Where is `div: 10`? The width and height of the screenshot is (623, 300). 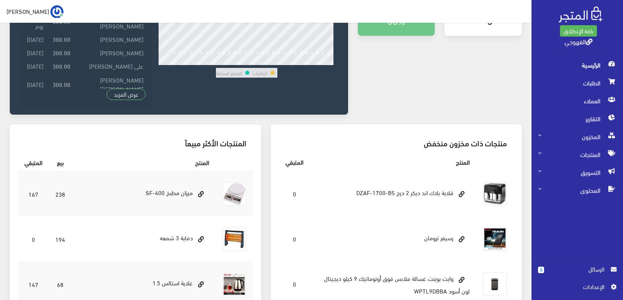
div: 10 is located at coordinates (218, 62).